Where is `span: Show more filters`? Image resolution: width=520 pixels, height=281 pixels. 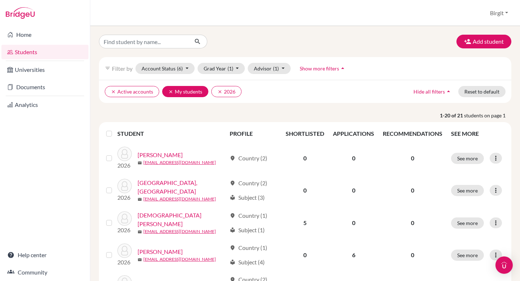 span: Show more filters is located at coordinates (319, 68).